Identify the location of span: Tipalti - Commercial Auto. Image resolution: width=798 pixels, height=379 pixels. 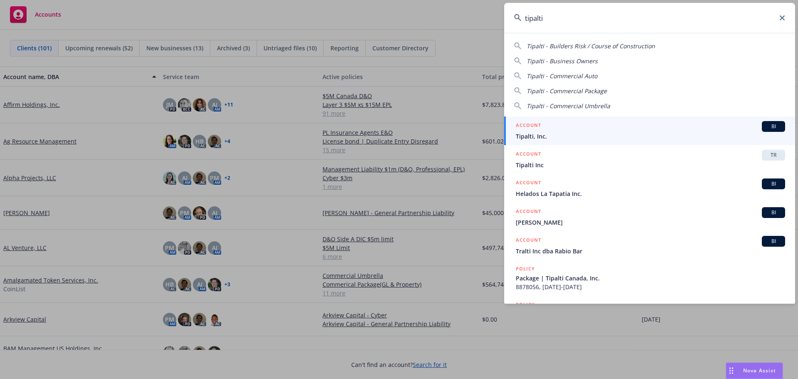
(562, 76).